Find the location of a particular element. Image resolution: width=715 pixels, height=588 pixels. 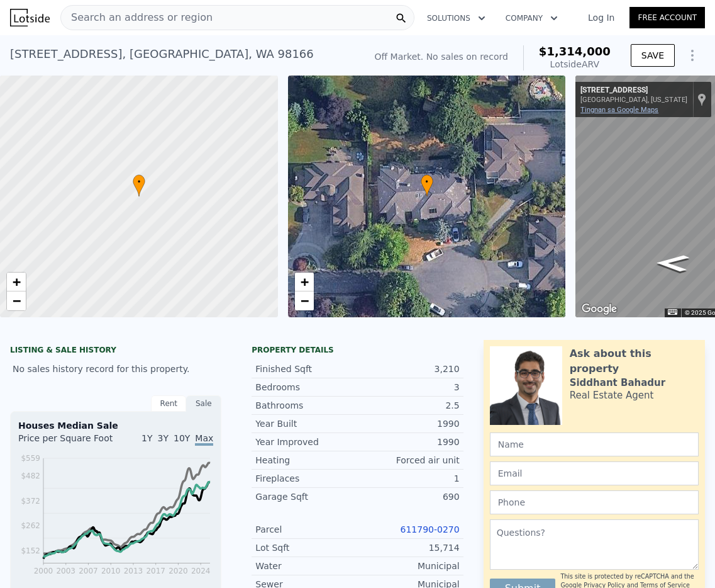

tspan: 2013 is located at coordinates (133, 571).